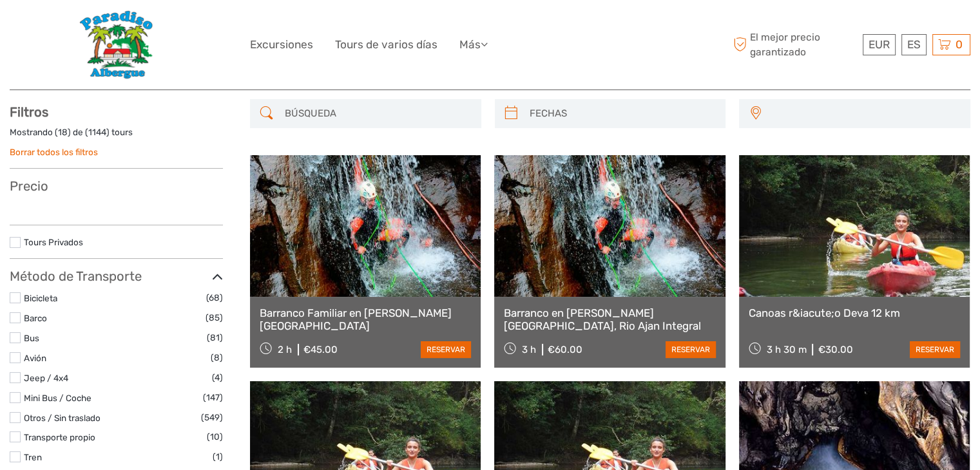 This screenshot has height=470, width=980. I want to click on span: 2 h, so click(285, 350).